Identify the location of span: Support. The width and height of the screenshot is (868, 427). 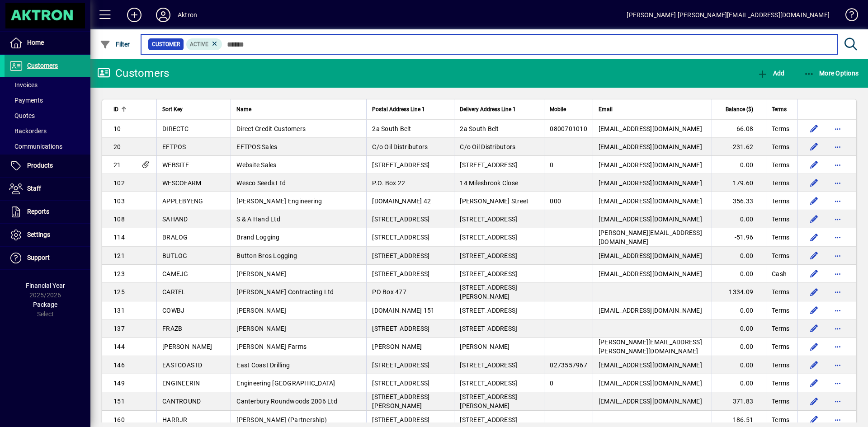
(38, 258).